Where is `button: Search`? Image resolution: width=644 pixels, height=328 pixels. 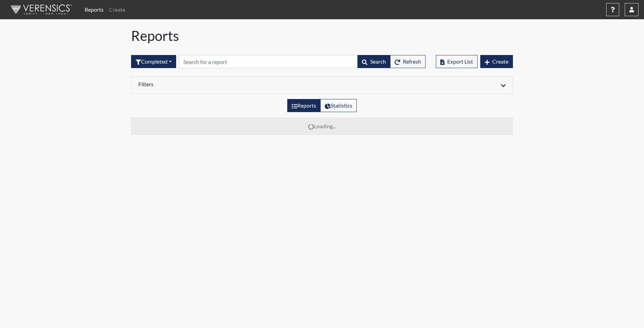 button: Search is located at coordinates (374, 62).